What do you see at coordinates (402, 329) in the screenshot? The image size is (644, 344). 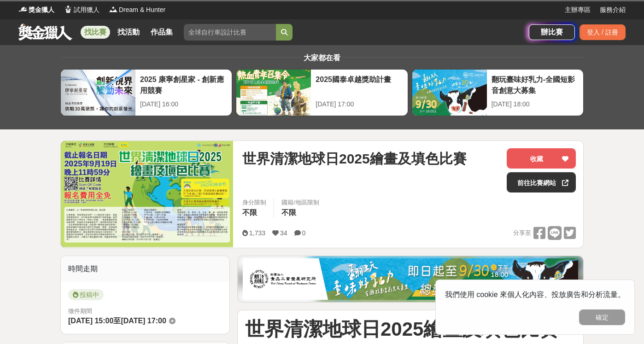 I see `strong: 世界清潔地球日2025繪畫及填色比賽` at bounding box center [402, 329].